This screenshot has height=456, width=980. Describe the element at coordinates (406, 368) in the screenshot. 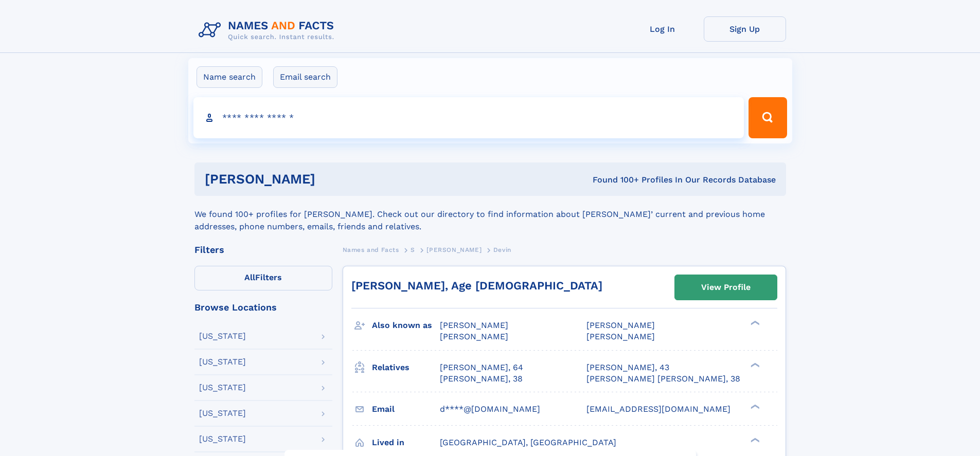

I see `h3: Relatives` at that location.